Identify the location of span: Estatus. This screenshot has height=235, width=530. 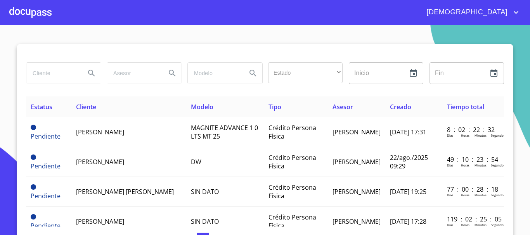
(41, 107).